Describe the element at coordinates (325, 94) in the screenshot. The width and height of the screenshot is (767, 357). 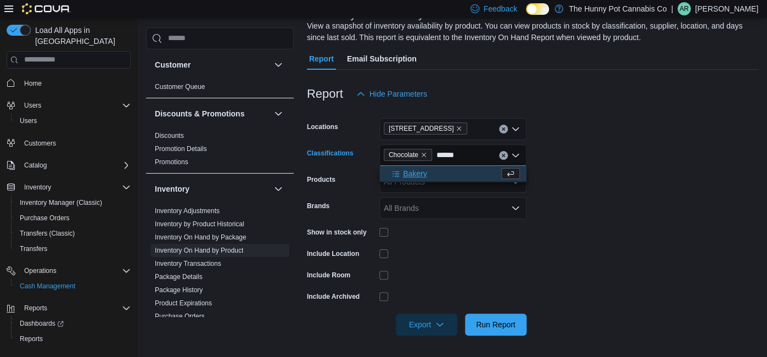
I see `h3: Report` at that location.